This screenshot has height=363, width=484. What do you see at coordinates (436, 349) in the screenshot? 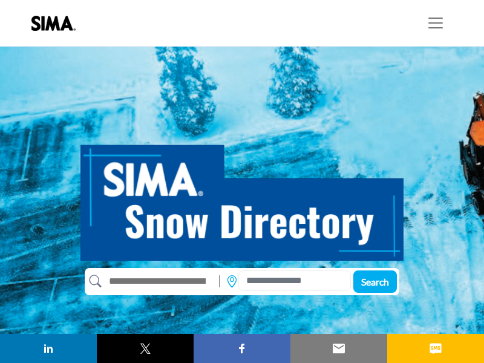
I see `img: sms sharing button` at bounding box center [436, 349].